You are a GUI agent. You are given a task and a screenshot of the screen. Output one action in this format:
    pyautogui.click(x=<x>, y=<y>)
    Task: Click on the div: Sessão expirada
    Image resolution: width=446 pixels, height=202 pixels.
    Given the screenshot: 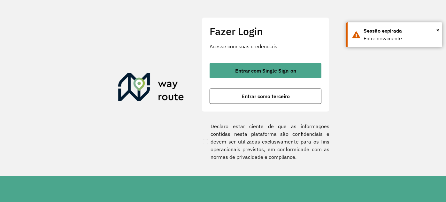 What is the action you would take?
    pyautogui.click(x=400, y=31)
    